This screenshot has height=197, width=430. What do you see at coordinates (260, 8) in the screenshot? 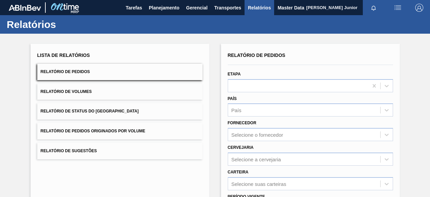
I see `span: Relatórios` at bounding box center [260, 8].